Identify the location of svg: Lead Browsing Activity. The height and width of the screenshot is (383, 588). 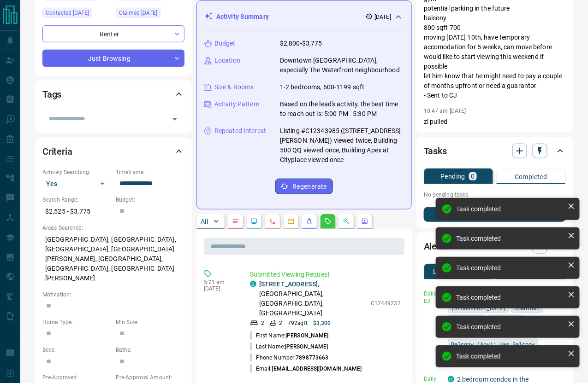
(254, 221).